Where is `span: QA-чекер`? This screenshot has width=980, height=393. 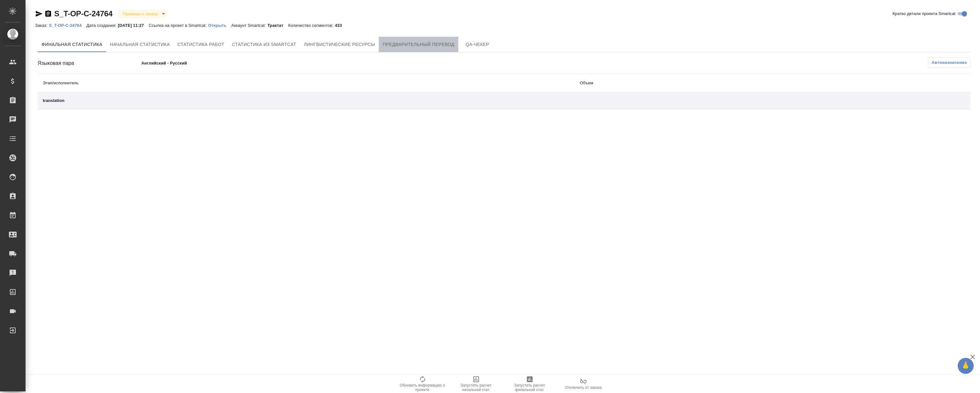 span: QA-чекер is located at coordinates (478, 45).